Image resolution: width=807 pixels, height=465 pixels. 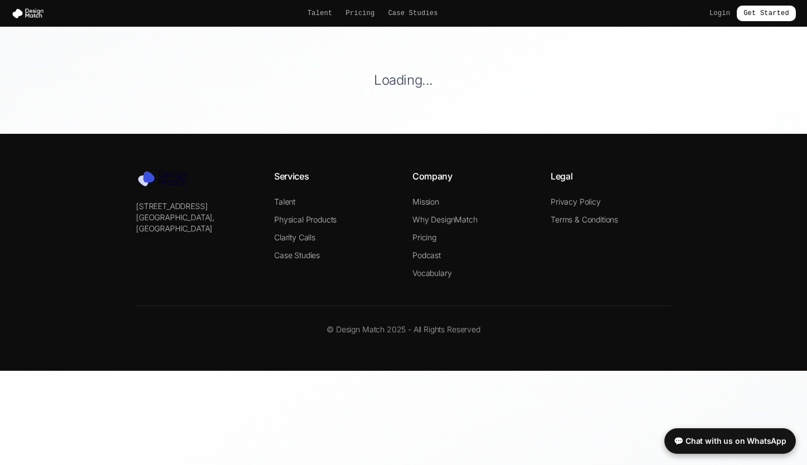 I want to click on a: 💬 Chat with us on WhatsApp, so click(x=730, y=441).